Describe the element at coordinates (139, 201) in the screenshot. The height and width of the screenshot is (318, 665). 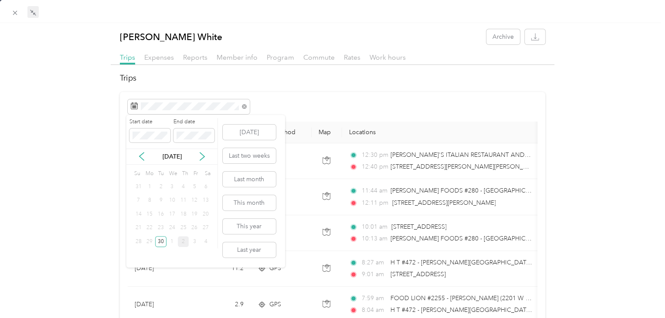
I see `div: 7` at that location.